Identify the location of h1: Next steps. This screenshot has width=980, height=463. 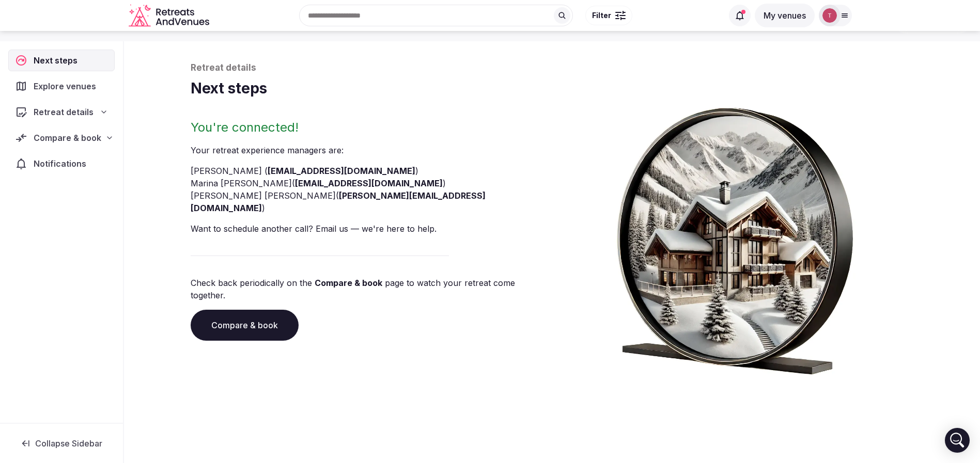
(553, 88).